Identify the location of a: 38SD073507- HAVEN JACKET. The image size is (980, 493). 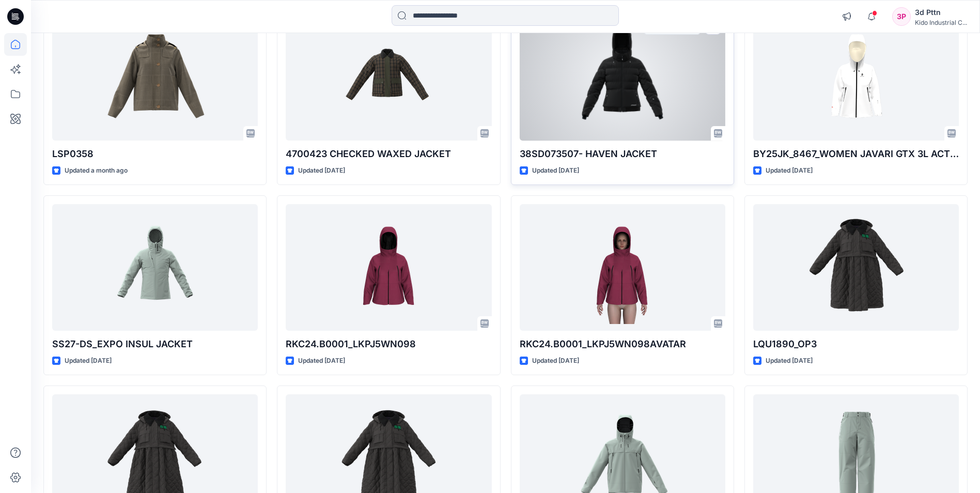
(622, 77).